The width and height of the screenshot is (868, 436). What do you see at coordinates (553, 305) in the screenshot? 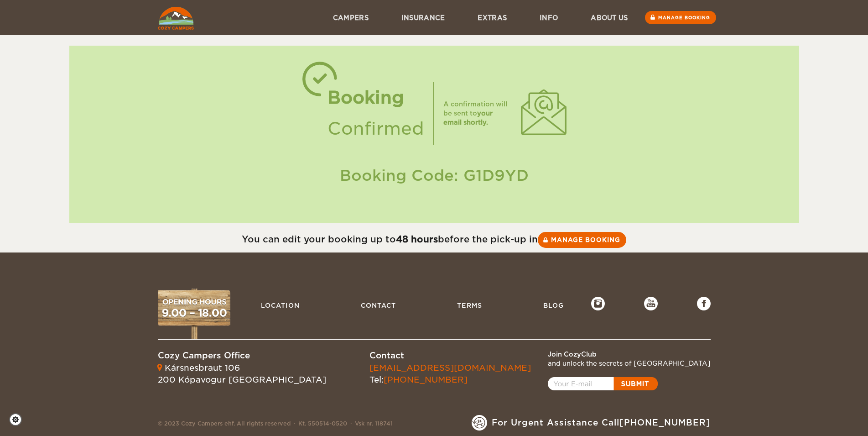
I see `a: Blog` at bounding box center [553, 305].